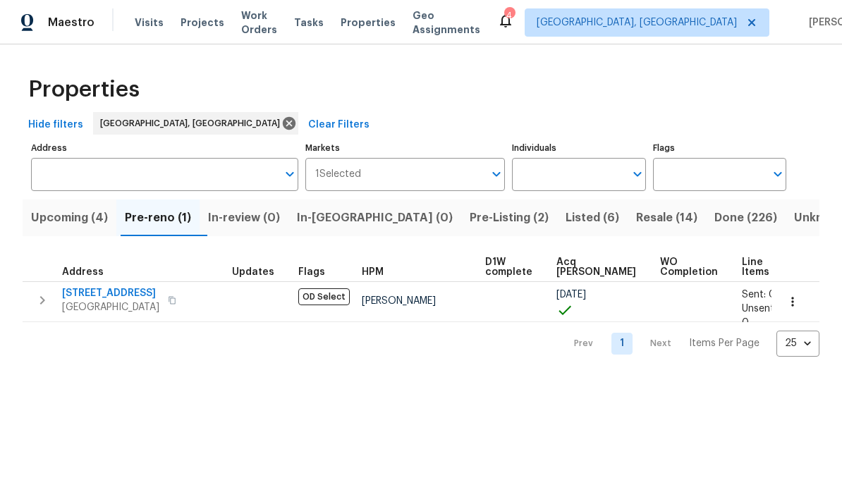 Image resolution: width=842 pixels, height=504 pixels. What do you see at coordinates (312, 272) in the screenshot?
I see `span: Flags` at bounding box center [312, 272].